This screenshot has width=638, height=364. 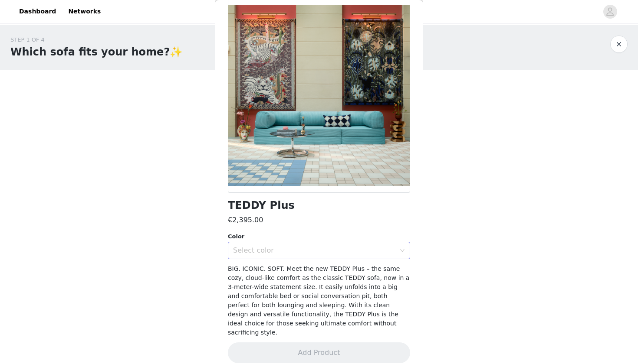 What do you see at coordinates (96, 40) in the screenshot?
I see `div: STEP 1 OF 4` at bounding box center [96, 40].